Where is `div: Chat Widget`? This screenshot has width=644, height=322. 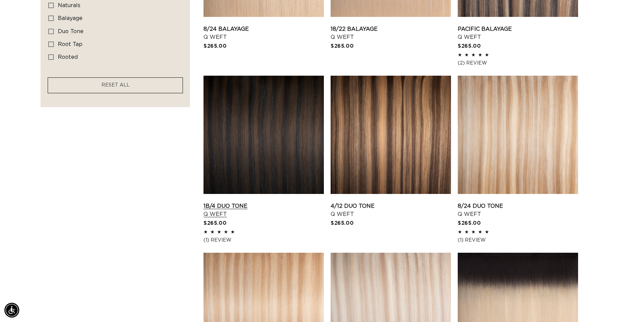 div: Chat Widget is located at coordinates (627, 306).